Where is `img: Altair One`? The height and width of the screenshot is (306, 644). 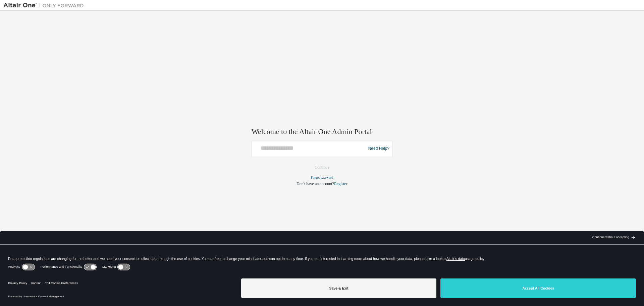 img: Altair One is located at coordinates (46, 5).